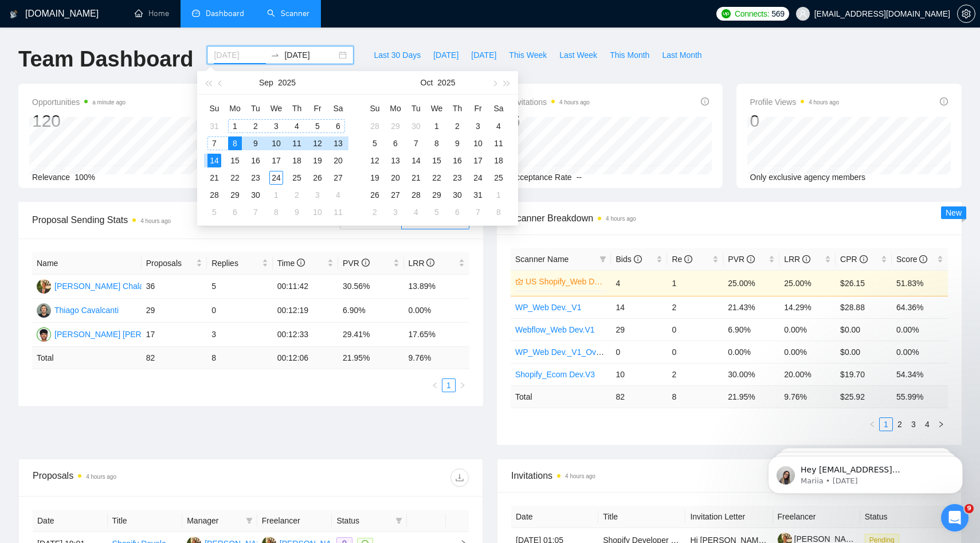  What do you see at coordinates (458, 212) in the screenshot?
I see `div: 6` at bounding box center [458, 212].